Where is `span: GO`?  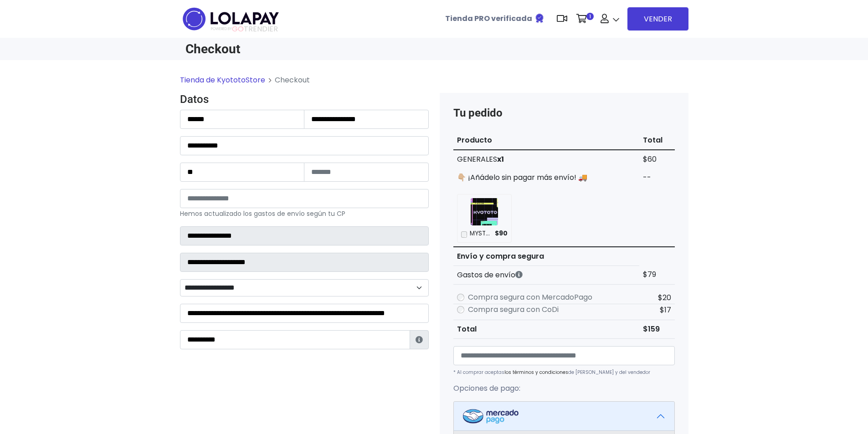 span: GO is located at coordinates (238, 29).